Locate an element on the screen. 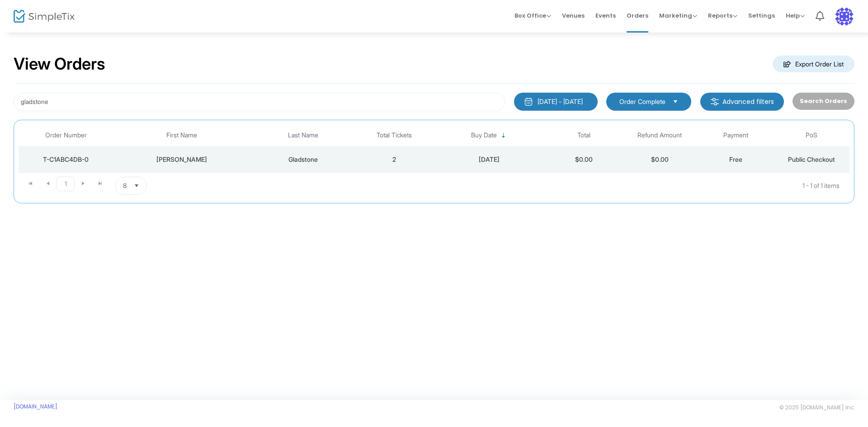 This screenshot has height=427, width=868. m-button: Export Order List is located at coordinates (814, 64).